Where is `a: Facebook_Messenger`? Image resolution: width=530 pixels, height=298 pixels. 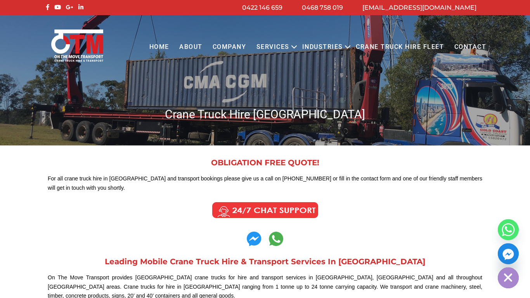
a: Facebook_Messenger is located at coordinates (509, 254).